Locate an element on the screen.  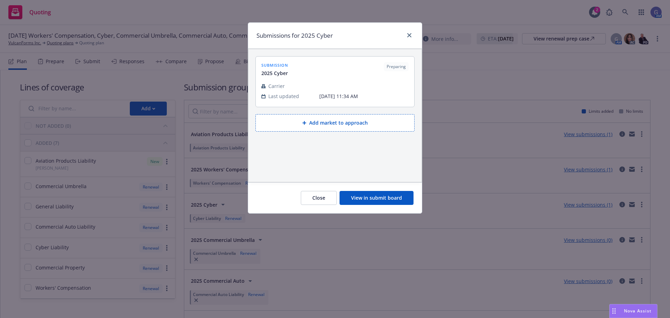
h1: Submissions for 2025 Cyber is located at coordinates (295, 36).